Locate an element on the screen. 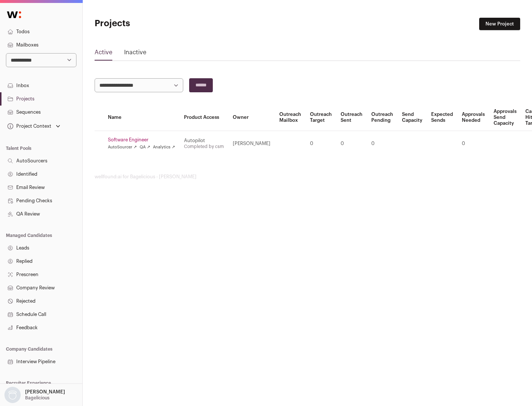 The width and height of the screenshot is (532, 406). div: Autopilot is located at coordinates (204, 141).